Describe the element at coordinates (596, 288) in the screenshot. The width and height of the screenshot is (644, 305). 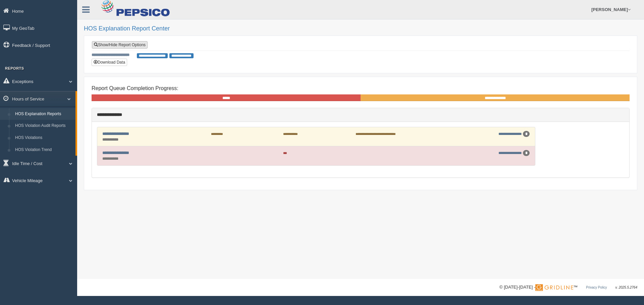
I see `a: Privacy Policy` at that location.